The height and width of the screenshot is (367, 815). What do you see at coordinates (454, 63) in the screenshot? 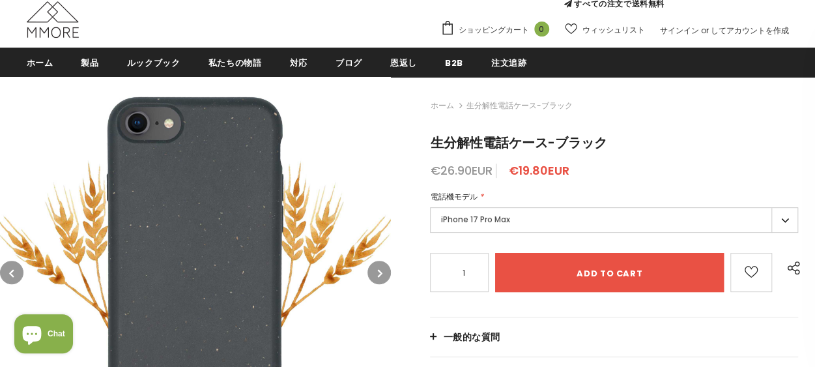
I see `span: B2B` at bounding box center [454, 63].